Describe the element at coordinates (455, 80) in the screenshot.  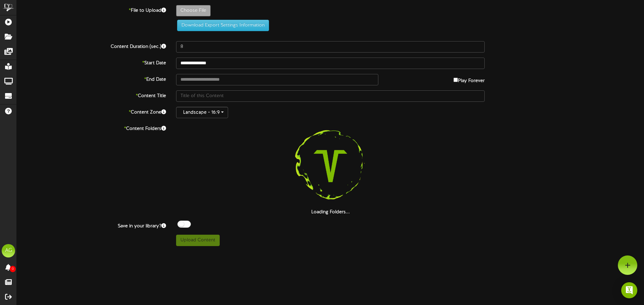
I see `input: Play Forever` at that location.